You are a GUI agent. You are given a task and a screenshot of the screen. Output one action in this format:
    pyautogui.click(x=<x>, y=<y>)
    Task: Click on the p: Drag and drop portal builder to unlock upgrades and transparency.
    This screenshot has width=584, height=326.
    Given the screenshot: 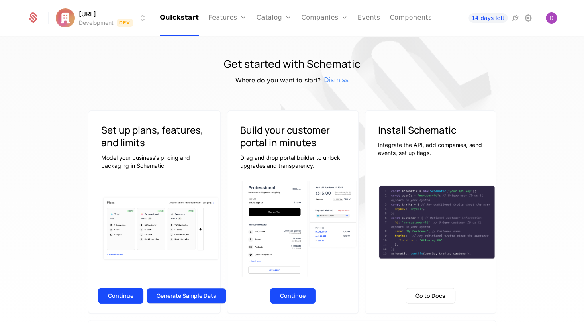 What is the action you would take?
    pyautogui.click(x=293, y=162)
    